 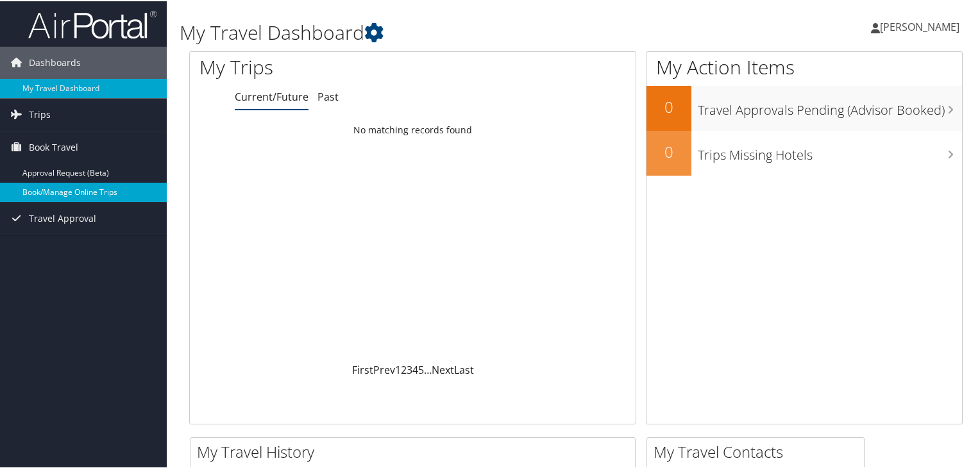 I want to click on a: 0Travel Approvals Pending (Advisor Booked), so click(x=804, y=107).